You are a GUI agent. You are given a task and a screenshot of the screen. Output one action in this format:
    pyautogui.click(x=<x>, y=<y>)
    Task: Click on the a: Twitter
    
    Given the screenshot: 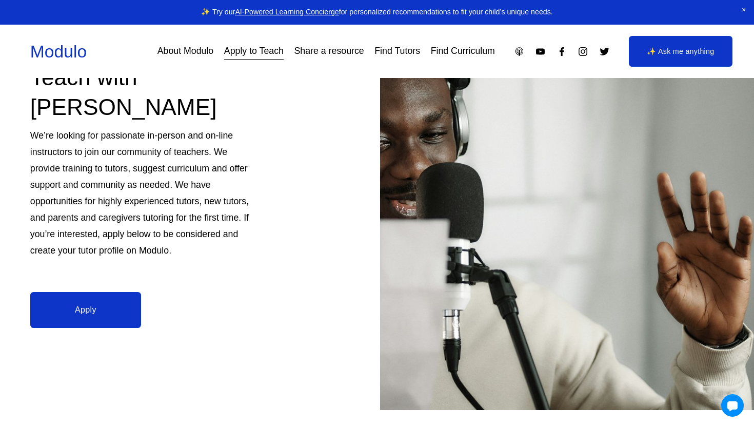 What is the action you would take?
    pyautogui.click(x=604, y=51)
    